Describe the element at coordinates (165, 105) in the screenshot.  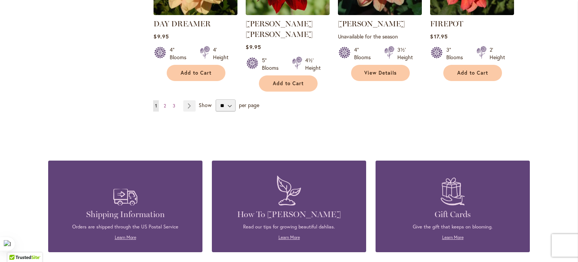
I see `span: 2` at that location.